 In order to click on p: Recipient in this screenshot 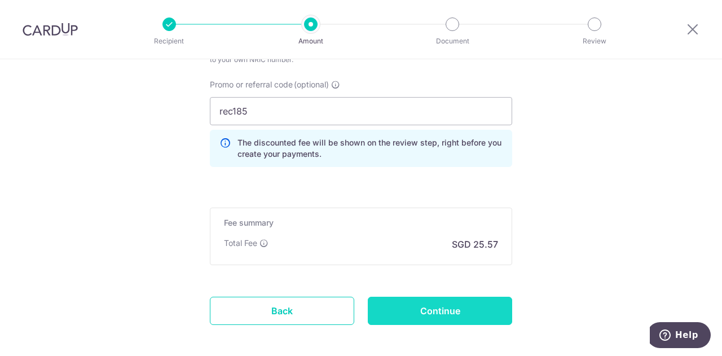, I will do `click(169, 41)`.